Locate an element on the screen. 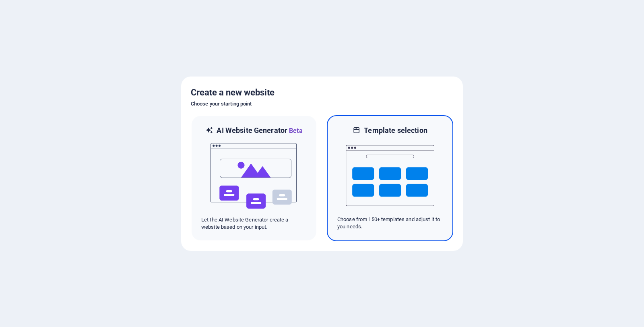  h6: Template selection is located at coordinates (395, 131).